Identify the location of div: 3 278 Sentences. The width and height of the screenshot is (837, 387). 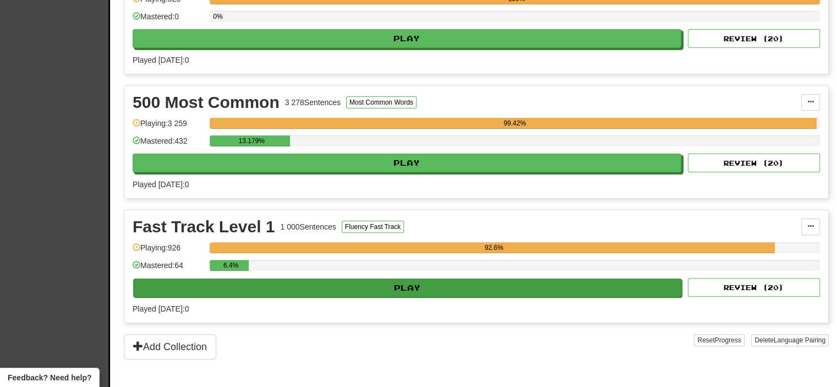
(313, 102).